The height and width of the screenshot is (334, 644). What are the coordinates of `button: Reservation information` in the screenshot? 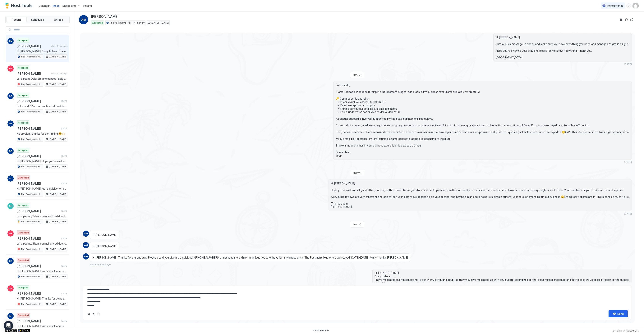 It's located at (621, 20).